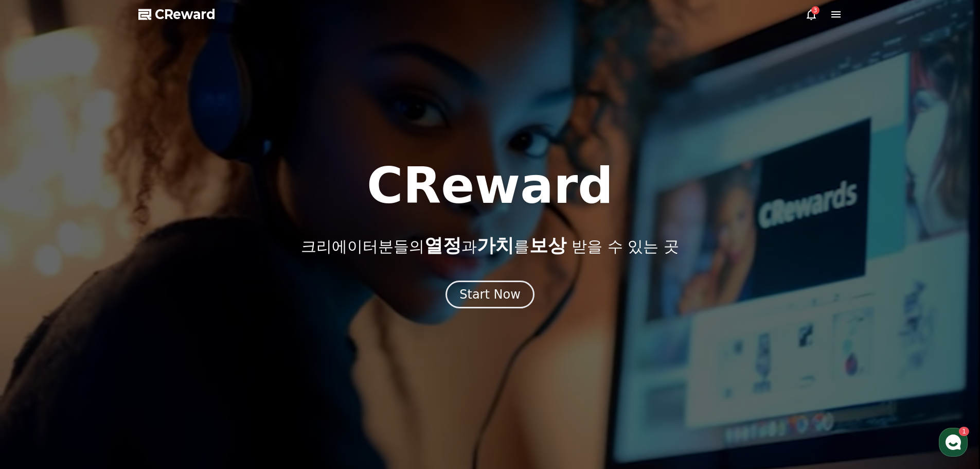 The width and height of the screenshot is (980, 469). I want to click on span: 홈, so click(36, 346).